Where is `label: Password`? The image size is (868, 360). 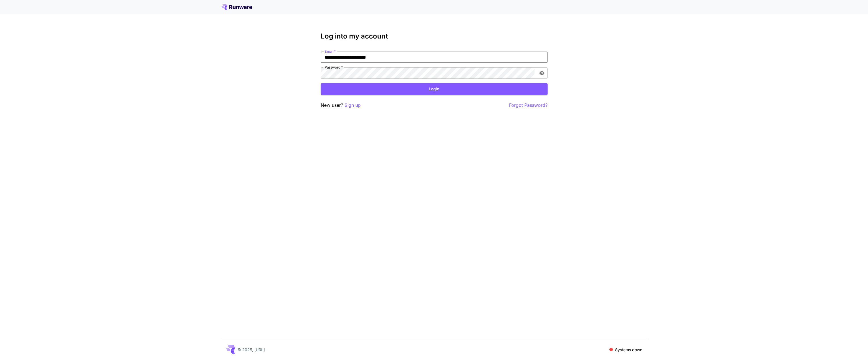
label: Password is located at coordinates (333, 67).